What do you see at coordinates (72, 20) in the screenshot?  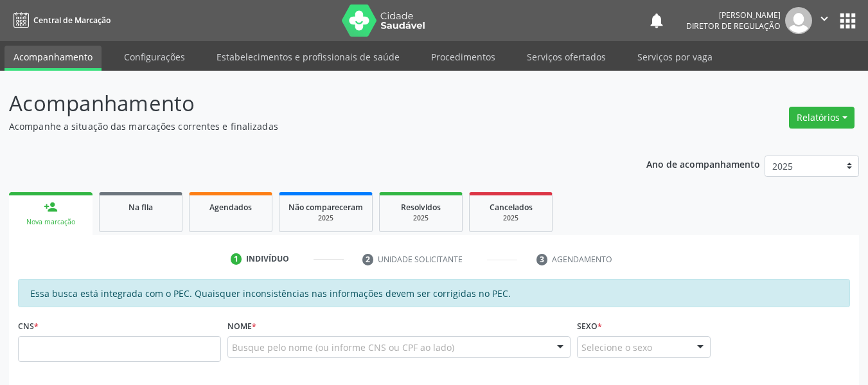 I see `span: Central de Marcação` at bounding box center [72, 20].